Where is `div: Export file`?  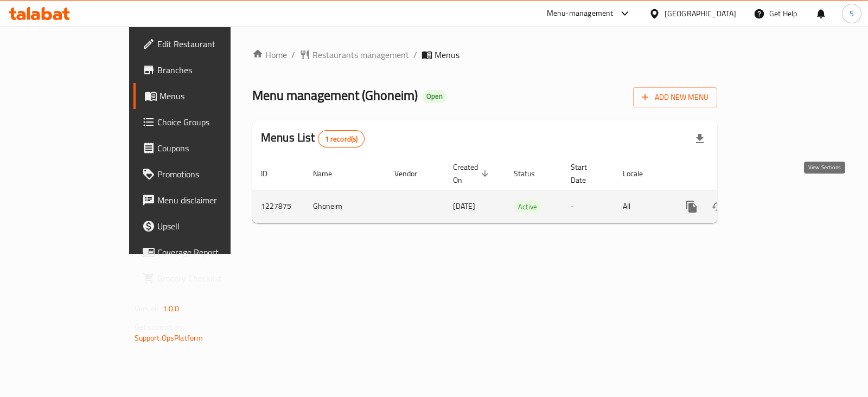
div: Export file is located at coordinates (699, 139).